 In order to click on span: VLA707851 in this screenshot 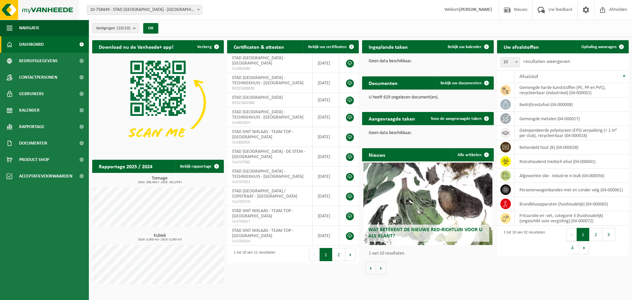, I will do `click(270, 182)`.